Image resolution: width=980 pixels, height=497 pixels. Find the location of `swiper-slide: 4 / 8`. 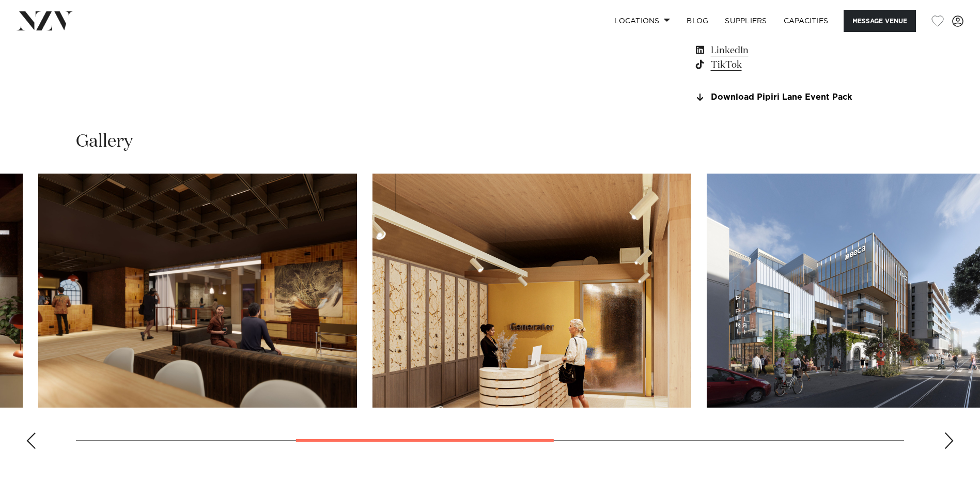

swiper-slide: 4 / 8 is located at coordinates (532, 290).